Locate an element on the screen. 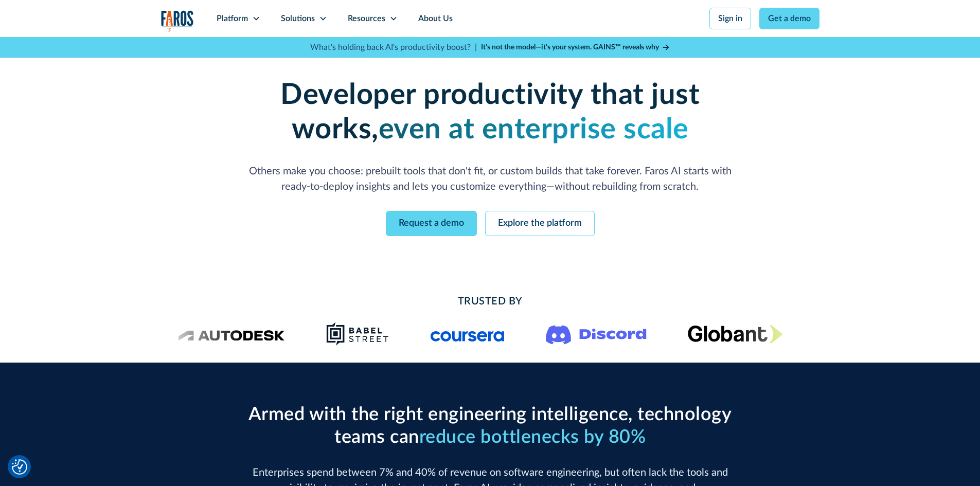  p: Others make you choose: prebuilt tools that don't fit, or custom builds that take forever. Faros ... is located at coordinates (490, 179).